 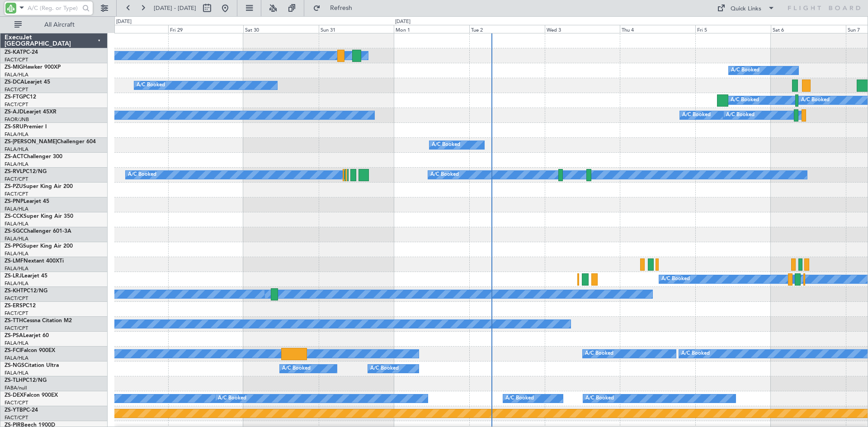 I want to click on a: ZS-CCKSuper King Air 350, so click(x=39, y=216).